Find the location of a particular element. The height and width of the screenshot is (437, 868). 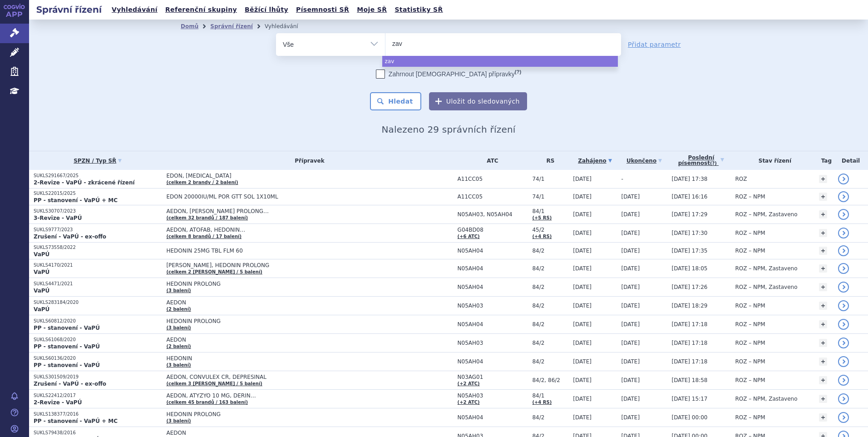

a: (+4 RS) is located at coordinates (542, 401).